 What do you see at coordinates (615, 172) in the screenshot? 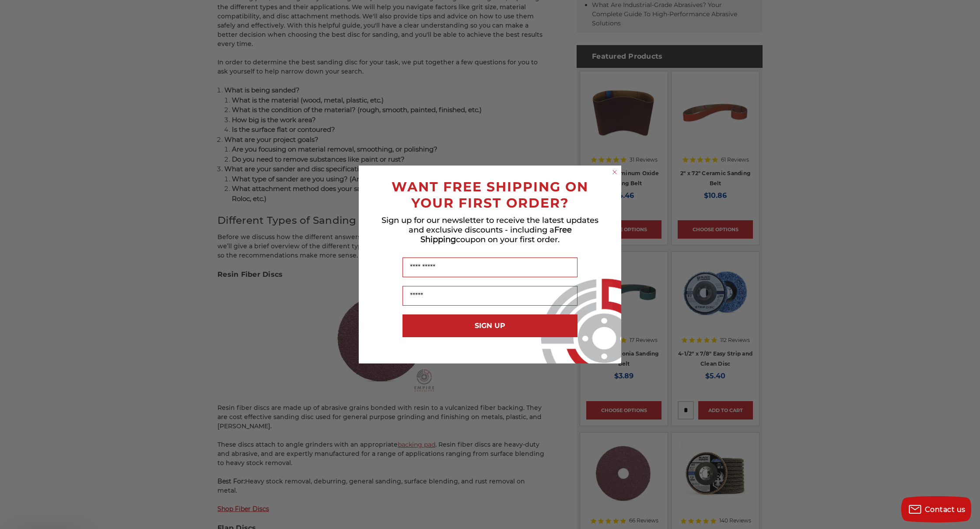
I see `button: Close dialog` at bounding box center [615, 172].